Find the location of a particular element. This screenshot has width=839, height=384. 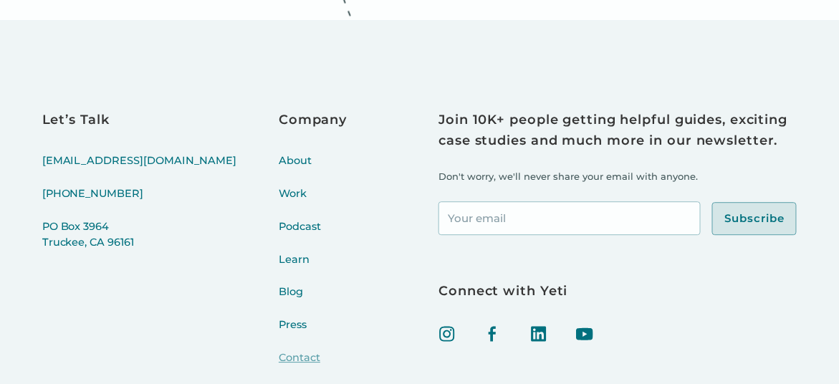

a: Contact is located at coordinates (312, 367).